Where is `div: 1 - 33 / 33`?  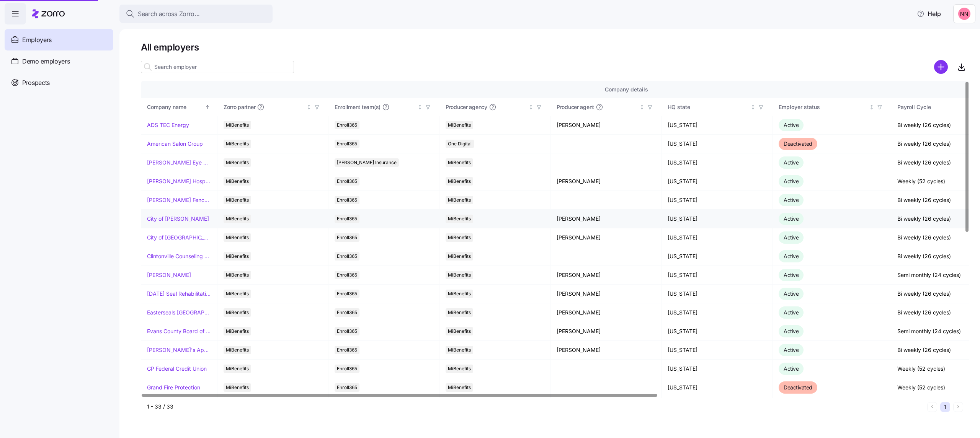
div: 1 - 33 / 33 is located at coordinates (535, 406).